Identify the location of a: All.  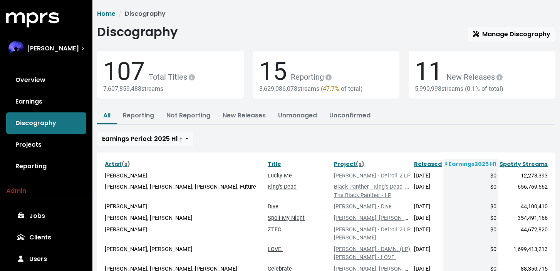
(107, 115).